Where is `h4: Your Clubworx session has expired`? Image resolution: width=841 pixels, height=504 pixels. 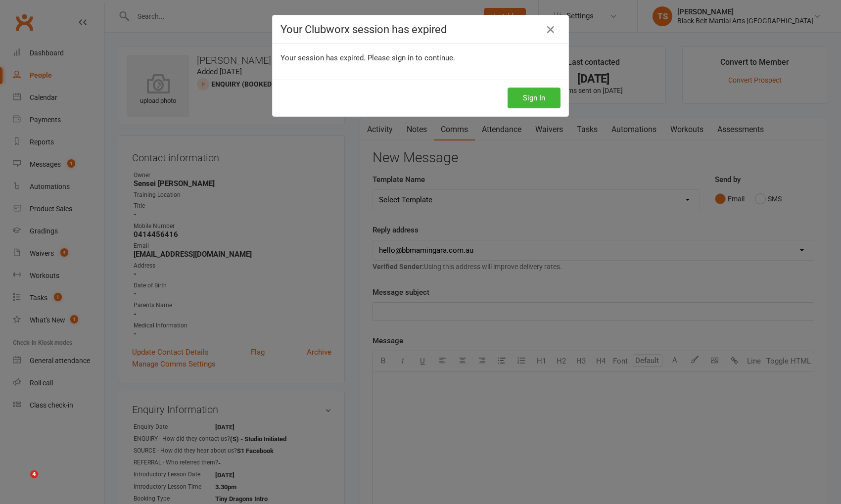
h4: Your Clubworx session has expired is located at coordinates (420, 30).